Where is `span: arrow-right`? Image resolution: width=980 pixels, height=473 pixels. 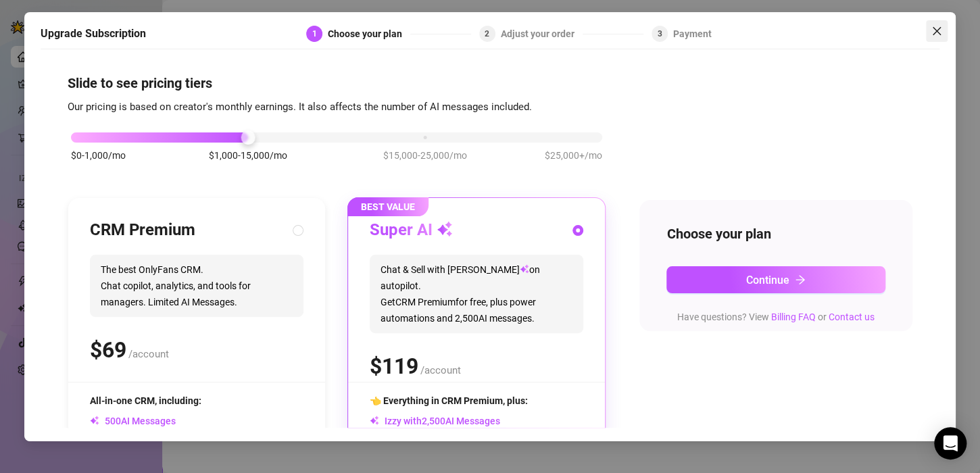
span: arrow-right is located at coordinates (800, 280).